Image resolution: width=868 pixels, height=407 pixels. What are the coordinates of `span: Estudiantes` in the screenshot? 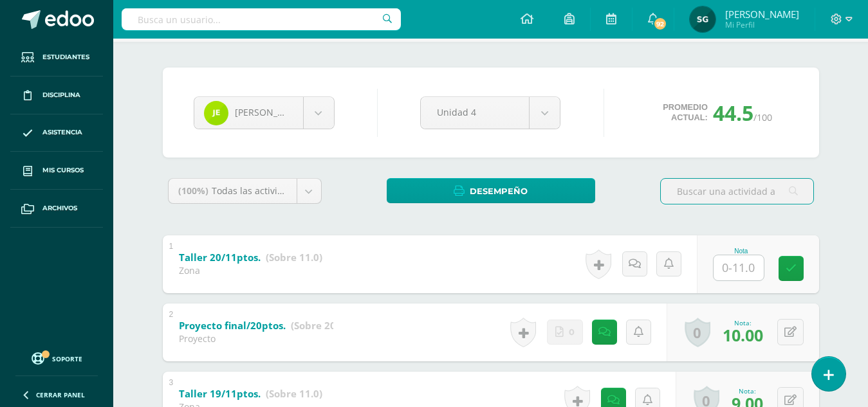 It's located at (66, 57).